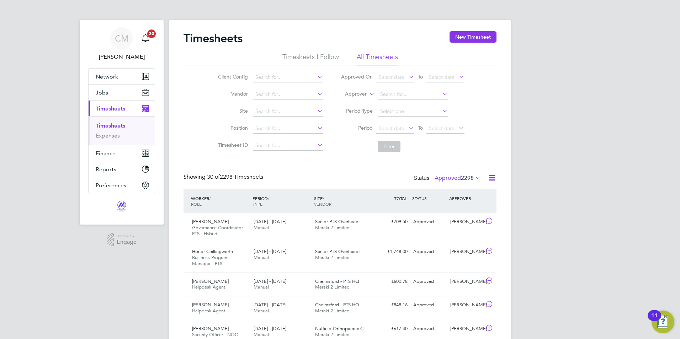  I want to click on span: Finance, so click(106, 153).